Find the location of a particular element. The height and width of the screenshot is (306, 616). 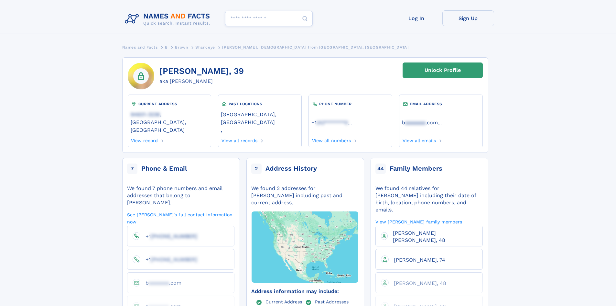

a: View all records is located at coordinates (239, 139).